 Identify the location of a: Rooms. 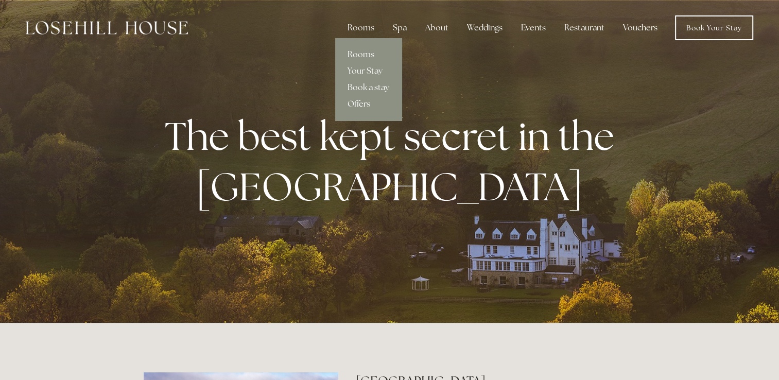
(368, 55).